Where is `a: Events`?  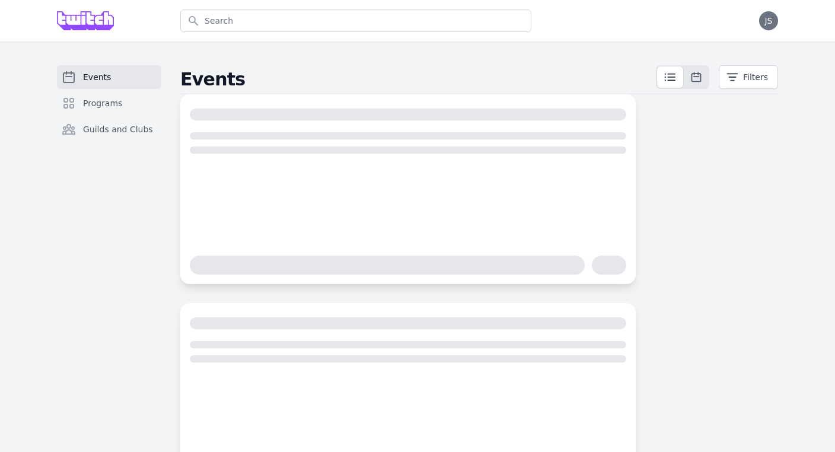
a: Events is located at coordinates (109, 77).